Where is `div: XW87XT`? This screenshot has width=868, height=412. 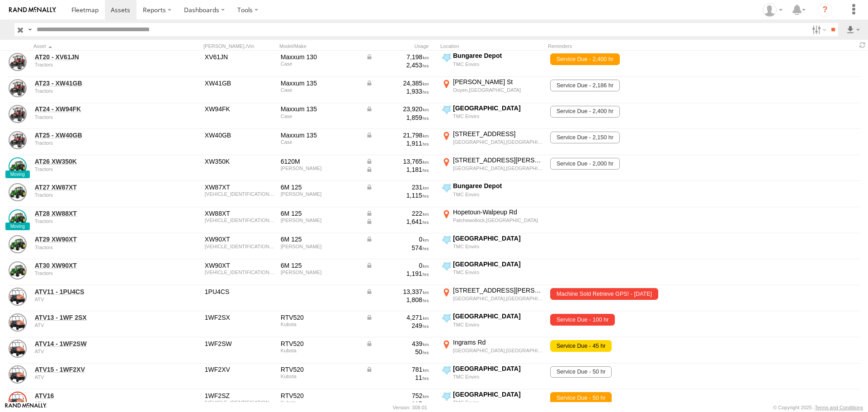
div: XW87XT is located at coordinates (240, 187).